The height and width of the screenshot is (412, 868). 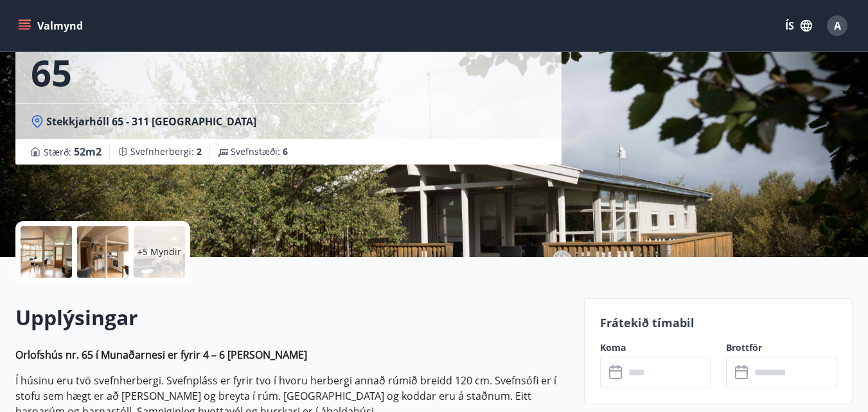 I want to click on button: menu, so click(x=52, y=26).